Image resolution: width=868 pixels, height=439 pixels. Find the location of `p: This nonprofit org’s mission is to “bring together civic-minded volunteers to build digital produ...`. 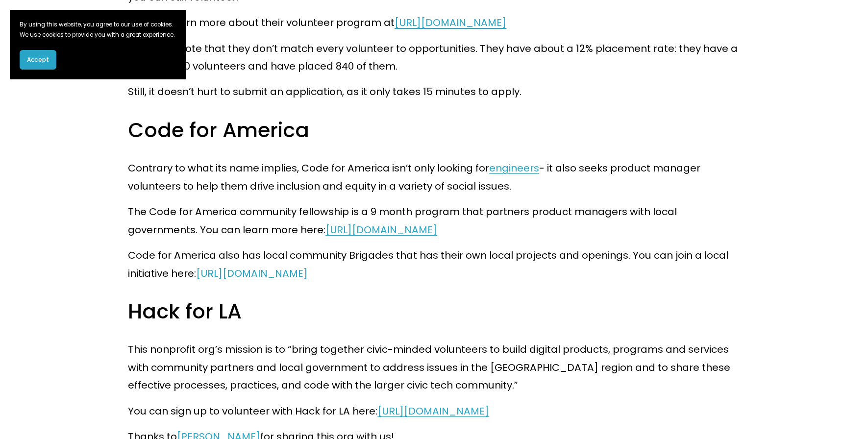

p: This nonprofit org’s mission is to “bring together civic-minded volunteers to build digital produ... is located at coordinates (434, 366).